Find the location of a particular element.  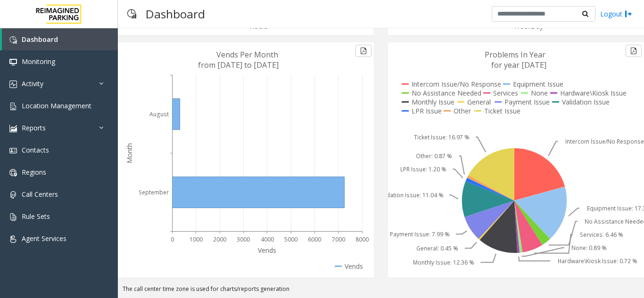

text: Payment Issue: 7.99 % is located at coordinates (420, 234).